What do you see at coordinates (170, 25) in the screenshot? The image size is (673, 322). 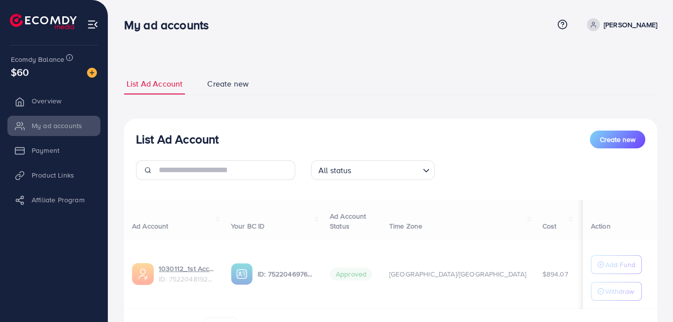 I see `h3: My ad accounts` at bounding box center [170, 25].